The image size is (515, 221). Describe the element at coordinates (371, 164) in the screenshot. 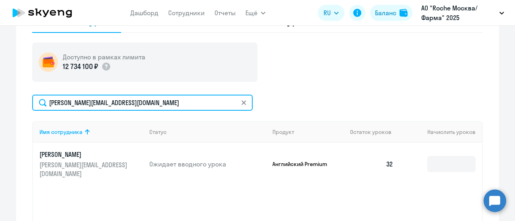

I see `td: 32` at that location.